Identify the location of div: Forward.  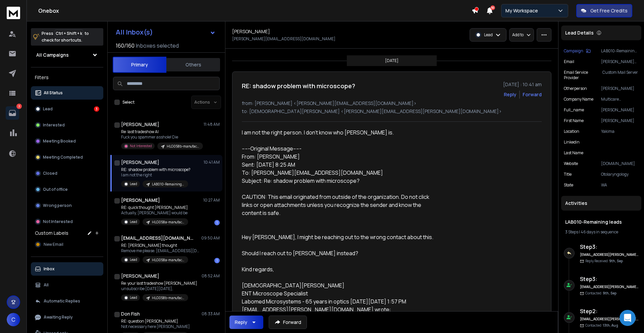
(532, 95).